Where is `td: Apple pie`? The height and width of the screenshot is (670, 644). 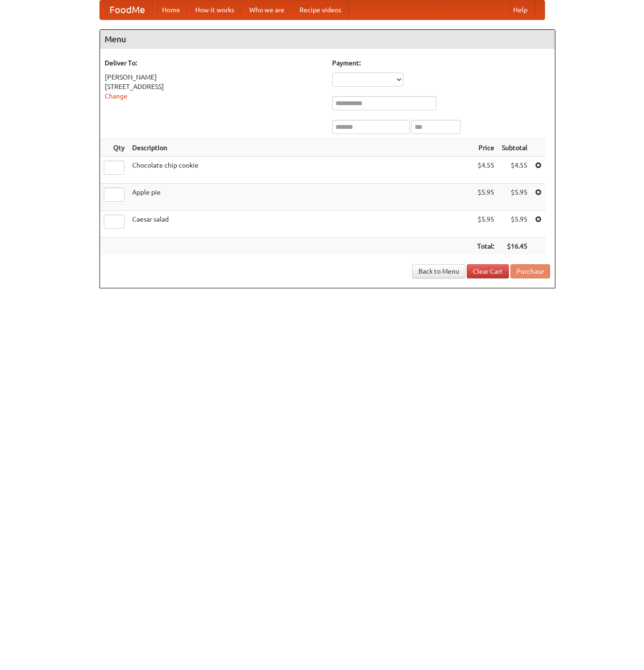
td: Apple pie is located at coordinates (301, 197).